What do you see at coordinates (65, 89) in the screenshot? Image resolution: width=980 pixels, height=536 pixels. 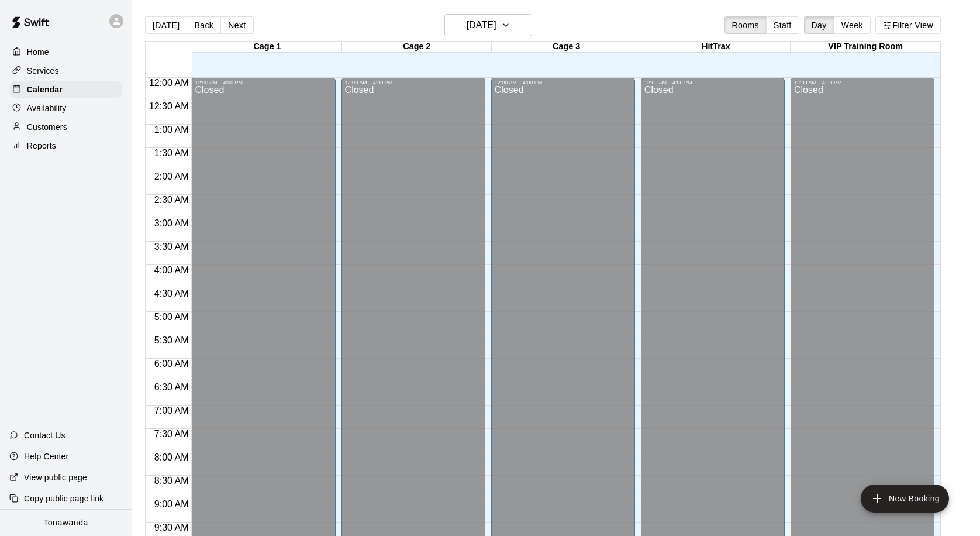 I see `div: Calendar` at bounding box center [65, 89].